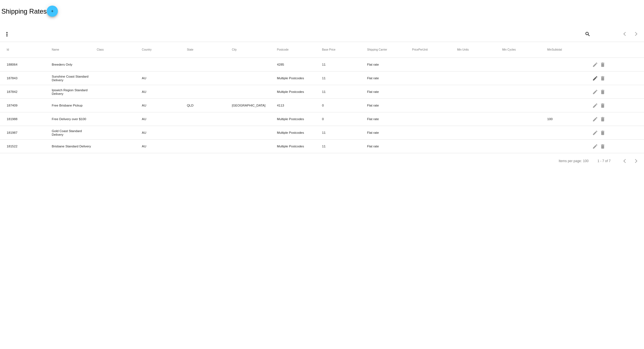 The width and height of the screenshot is (644, 349). Describe the element at coordinates (210, 105) in the screenshot. I see `mat-cell: QLD` at that location.